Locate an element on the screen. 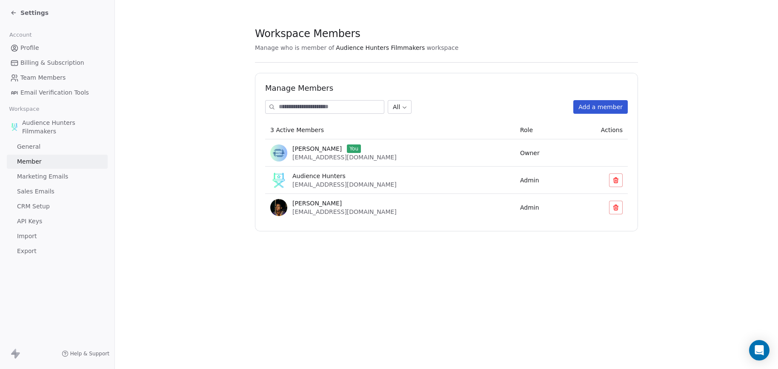 Image resolution: width=778 pixels, height=369 pixels. span: Actions is located at coordinates (612, 130).